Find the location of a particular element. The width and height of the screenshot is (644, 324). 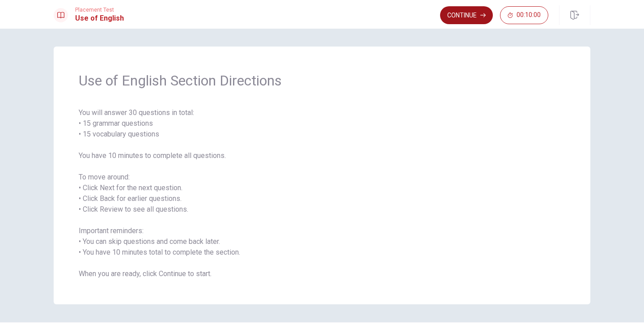

button: 00:10:00 is located at coordinates (524, 15).